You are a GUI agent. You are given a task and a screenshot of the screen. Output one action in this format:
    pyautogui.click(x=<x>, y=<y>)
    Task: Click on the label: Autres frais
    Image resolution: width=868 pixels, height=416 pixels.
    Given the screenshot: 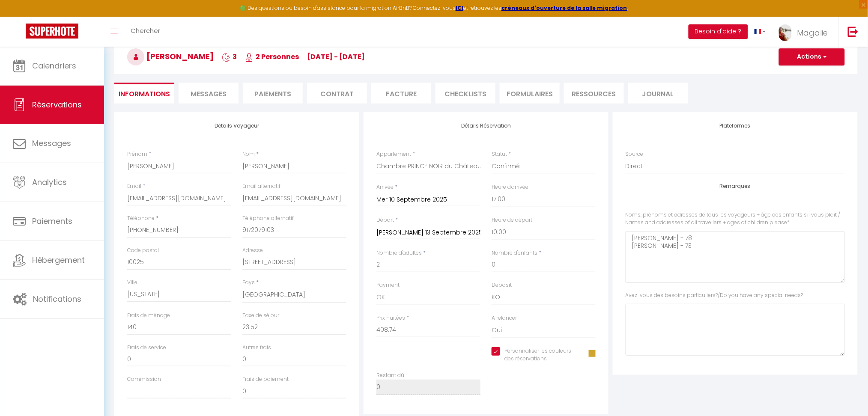 What is the action you would take?
    pyautogui.click(x=256, y=348)
    